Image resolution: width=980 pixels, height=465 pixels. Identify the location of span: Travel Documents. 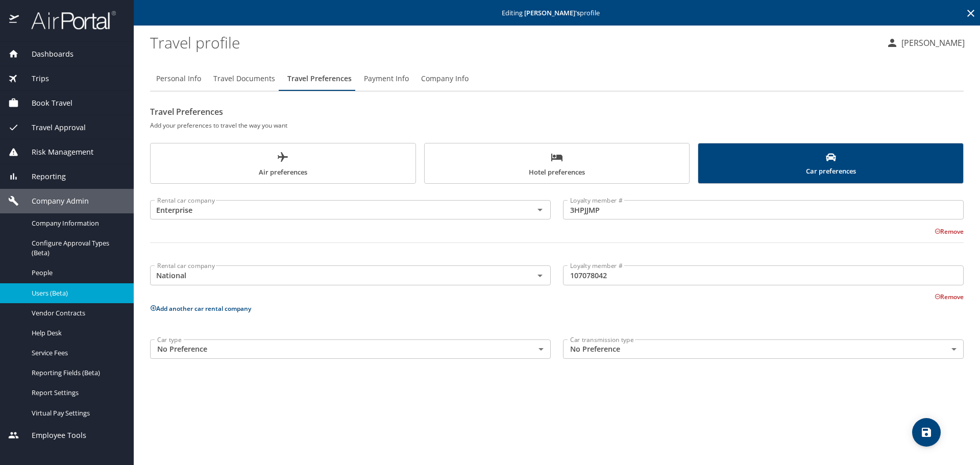
(244, 79).